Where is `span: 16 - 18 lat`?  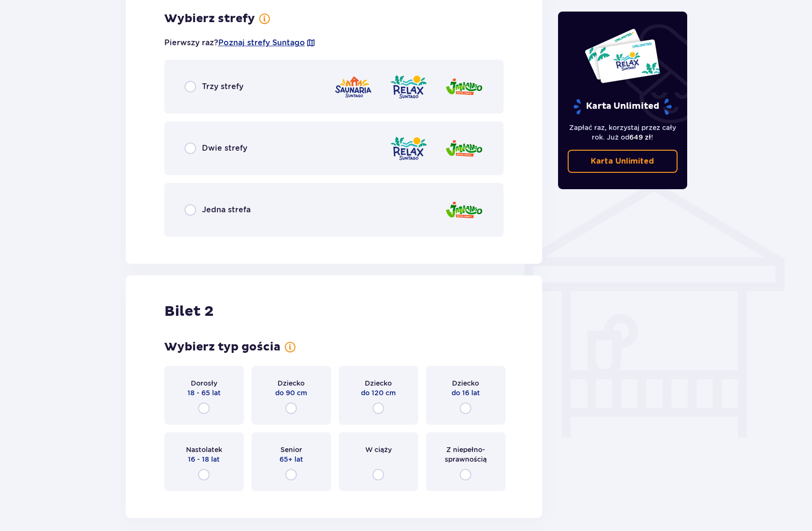 span: 16 - 18 lat is located at coordinates (204, 459).